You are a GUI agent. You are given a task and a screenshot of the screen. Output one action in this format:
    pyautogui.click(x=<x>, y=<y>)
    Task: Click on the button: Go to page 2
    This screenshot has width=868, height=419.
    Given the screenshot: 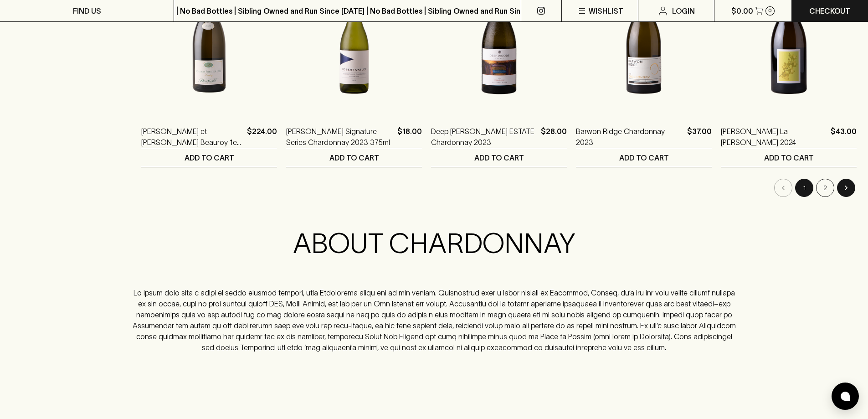 What is the action you would take?
    pyautogui.click(x=825, y=188)
    